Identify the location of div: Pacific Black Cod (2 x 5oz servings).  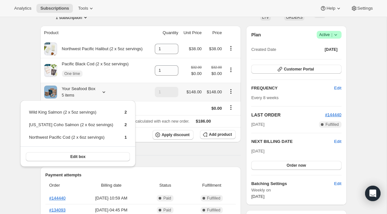
(93, 71).